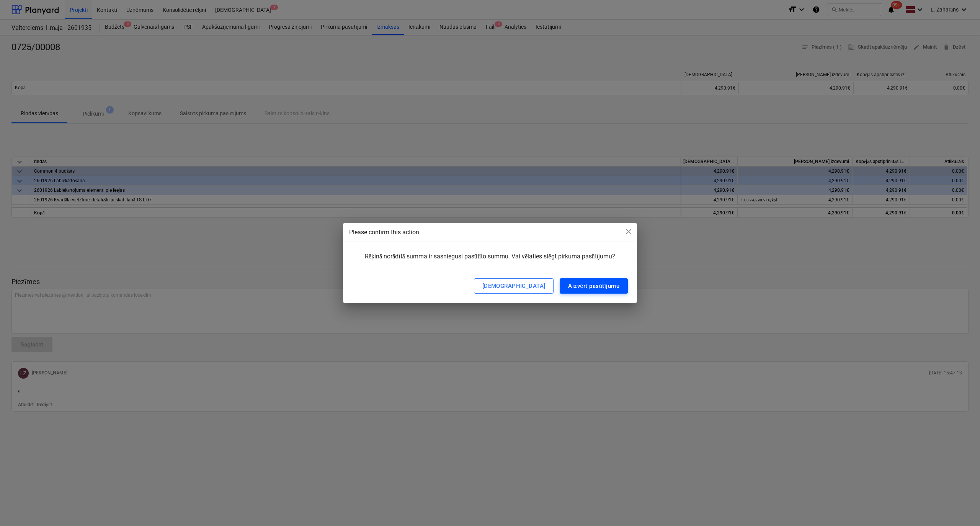  I want to click on div: Rēķinā norādītā summa ir sasniegusi pasūtīto summu. Vai vēlaties slēgt pirkuma pasūtījumu?, so click(490, 259).